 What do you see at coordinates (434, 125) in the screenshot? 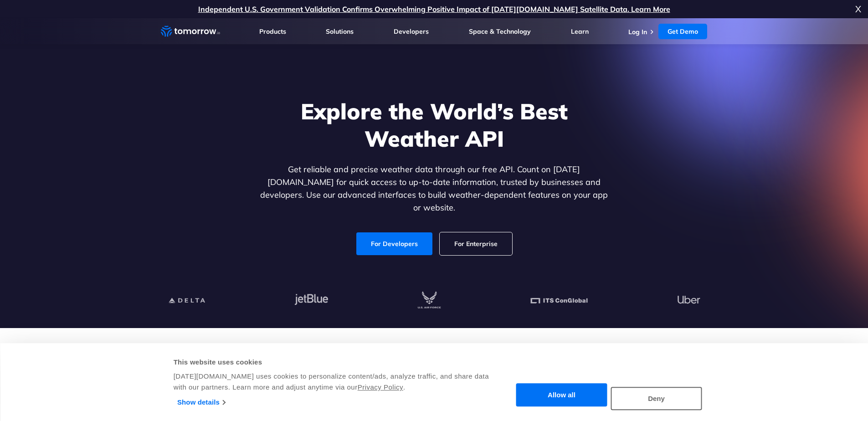
I see `h1: Explore the World’s Best Weather API` at bounding box center [434, 125].